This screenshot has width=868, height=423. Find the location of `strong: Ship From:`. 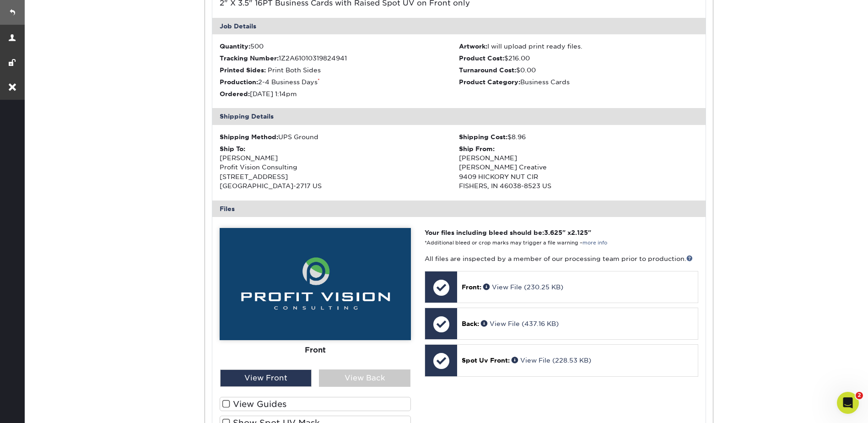

strong: Ship From: is located at coordinates (477, 149).